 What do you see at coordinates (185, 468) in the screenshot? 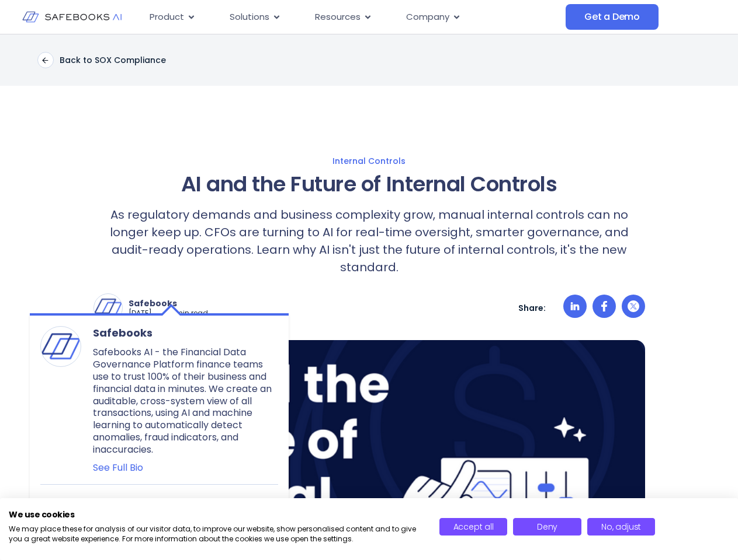
I see `a: See Full Bio` at bounding box center [185, 468].